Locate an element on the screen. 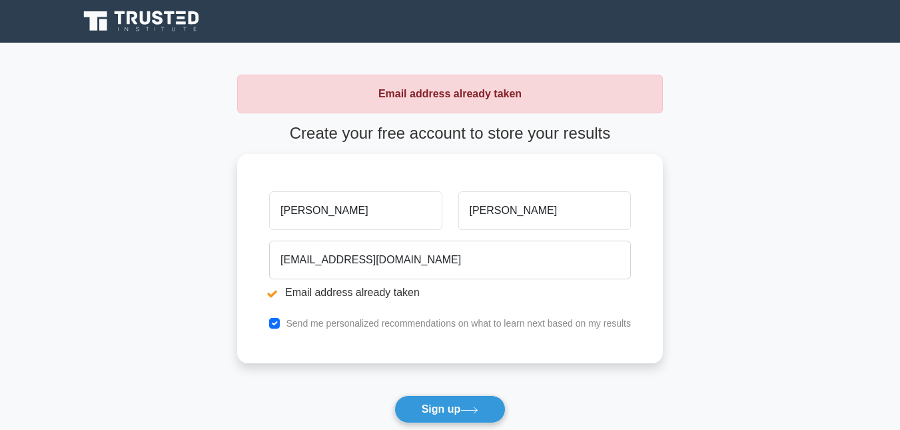 The image size is (900, 430). input: Last name is located at coordinates (544, 211).